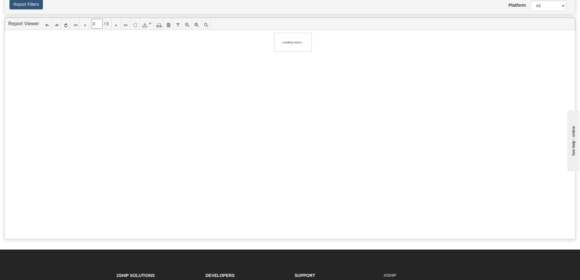 The height and width of the screenshot is (280, 580). What do you see at coordinates (108, 24) in the screenshot?
I see `span: 0` at bounding box center [108, 24].